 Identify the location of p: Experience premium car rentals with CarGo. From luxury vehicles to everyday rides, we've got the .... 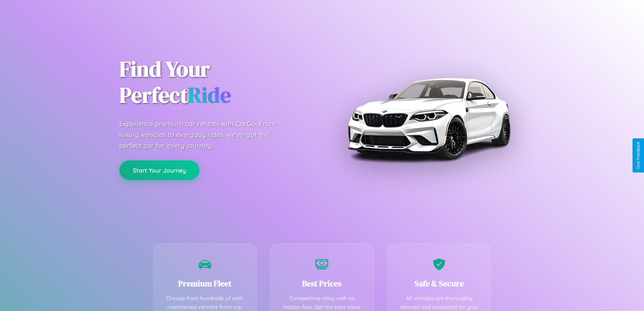
(204, 135).